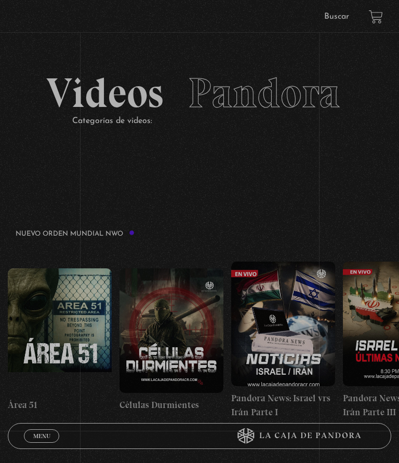 The width and height of the screenshot is (399, 463). Describe the element at coordinates (283, 341) in the screenshot. I see `a: Pandora News: Israel vrs Irán Parte I` at that location.